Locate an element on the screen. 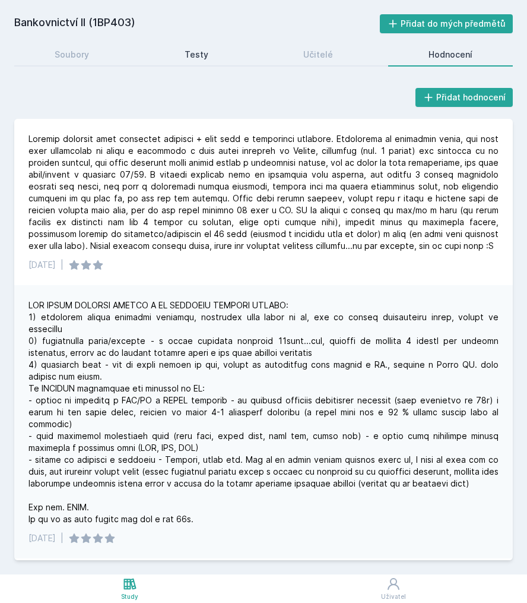 This screenshot has height=603, width=527. div: Study is located at coordinates (129, 596).